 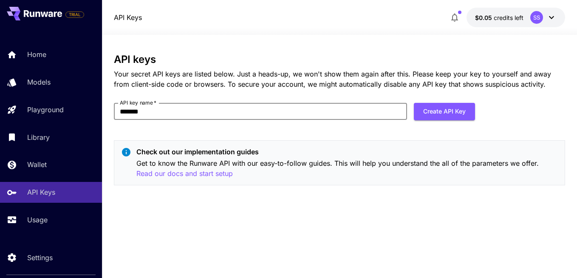 I want to click on p: Wallet, so click(x=37, y=165).